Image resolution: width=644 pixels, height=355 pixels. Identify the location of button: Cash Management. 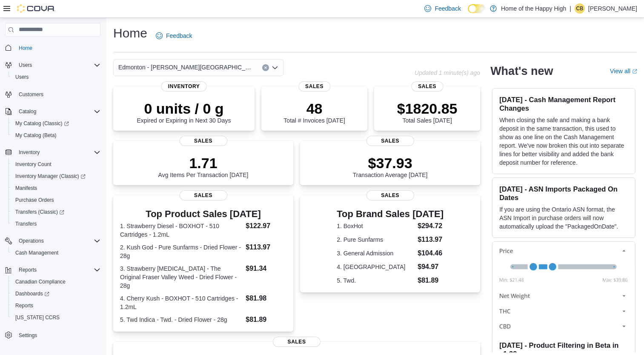
(56, 253).